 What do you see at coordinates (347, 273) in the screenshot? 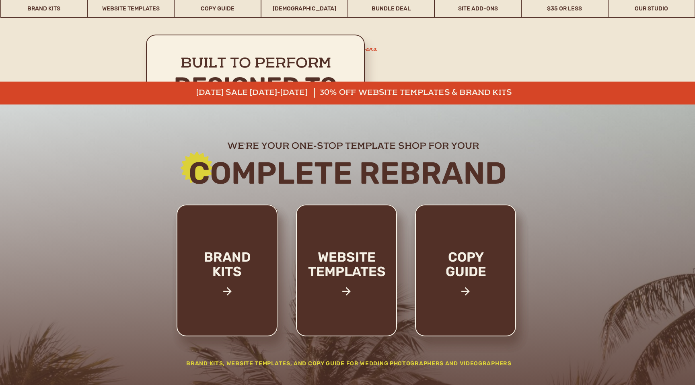
I see `h2: website templates` at bounding box center [347, 273].